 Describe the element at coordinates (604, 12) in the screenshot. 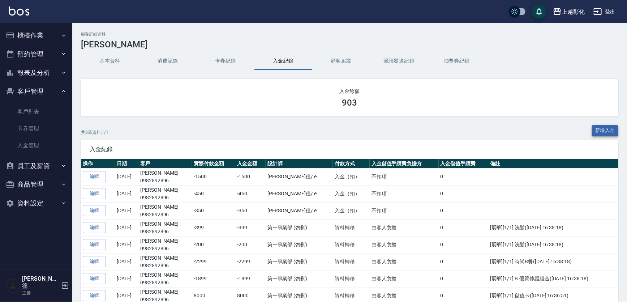

I see `button: 登出` at that location.